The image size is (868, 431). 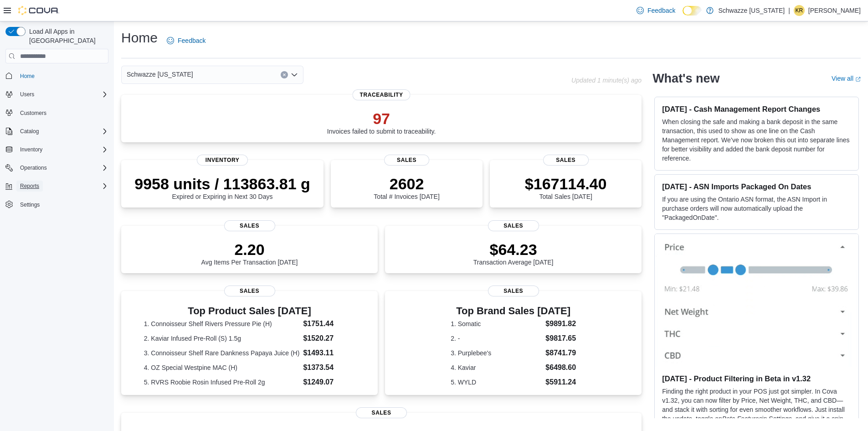 I want to click on em: Beta Features, so click(x=742, y=419).